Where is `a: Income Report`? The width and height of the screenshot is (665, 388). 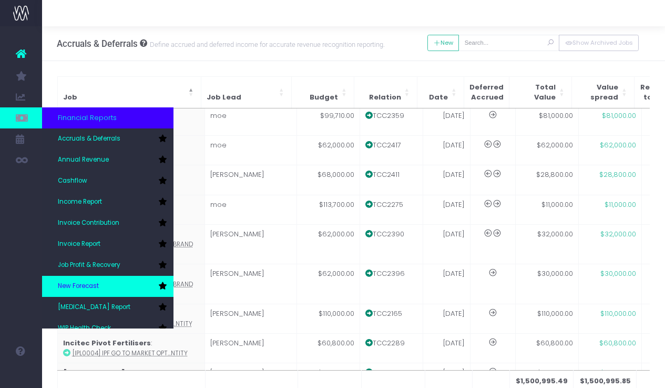
a: Income Report is located at coordinates (108, 202).